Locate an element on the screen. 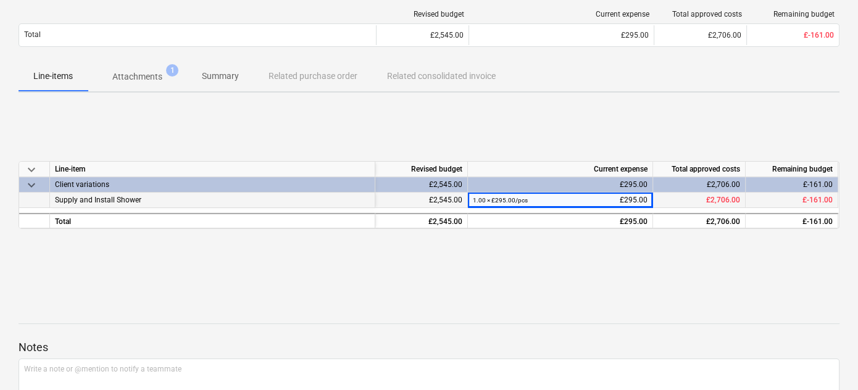  div: Total is located at coordinates (212, 220).